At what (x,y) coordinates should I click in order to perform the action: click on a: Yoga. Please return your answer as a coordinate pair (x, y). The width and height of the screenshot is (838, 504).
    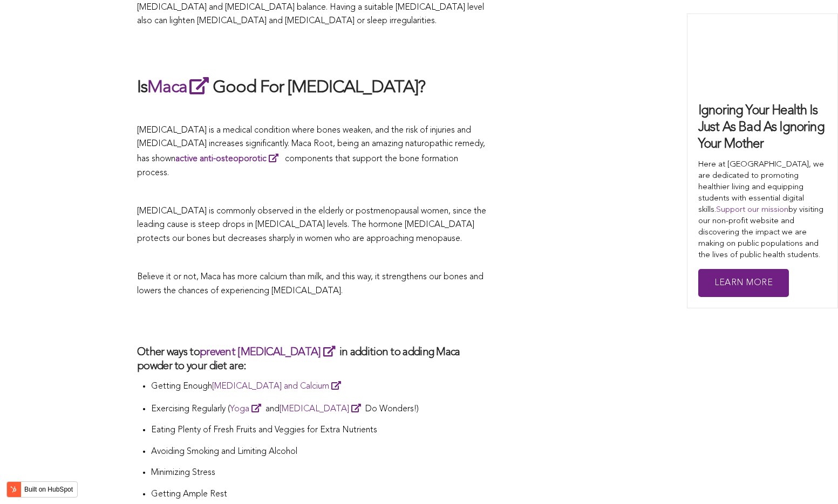
    Looking at the image, I should click on (248, 409).